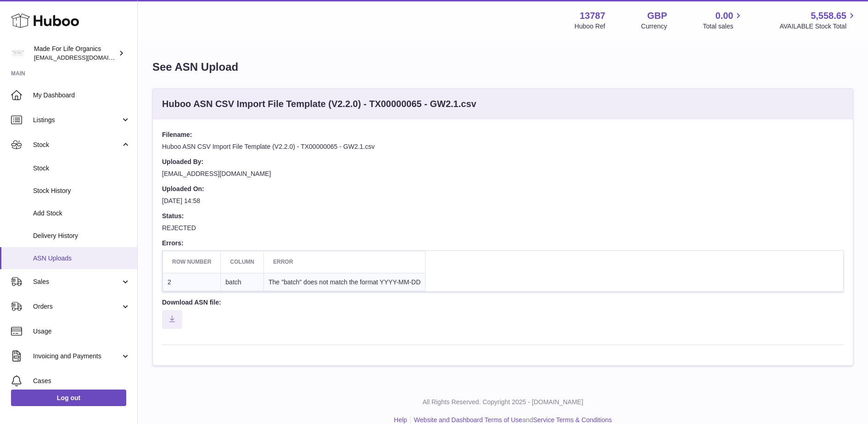 The height and width of the screenshot is (424, 868). Describe the element at coordinates (243, 282) in the screenshot. I see `td: batch` at that location.